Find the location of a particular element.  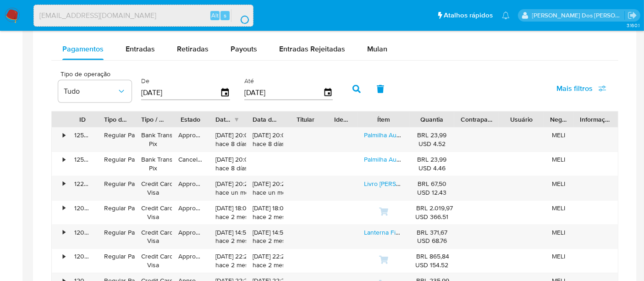

a: Notificações is located at coordinates (506, 15).